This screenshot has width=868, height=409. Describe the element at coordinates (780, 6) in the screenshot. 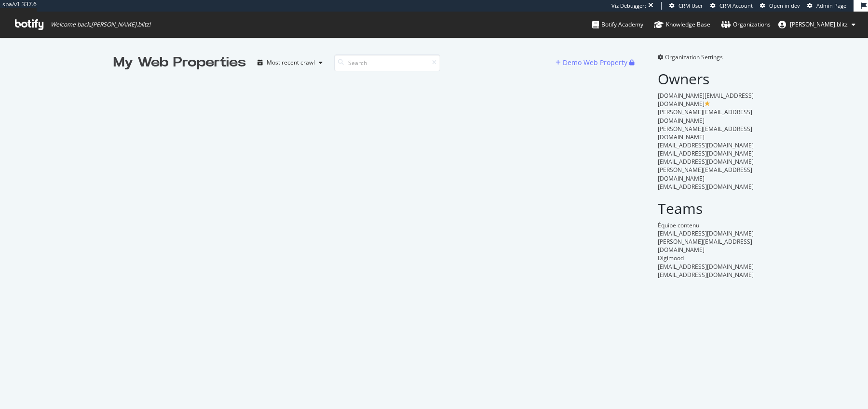

I see `a: Open in dev` at that location.